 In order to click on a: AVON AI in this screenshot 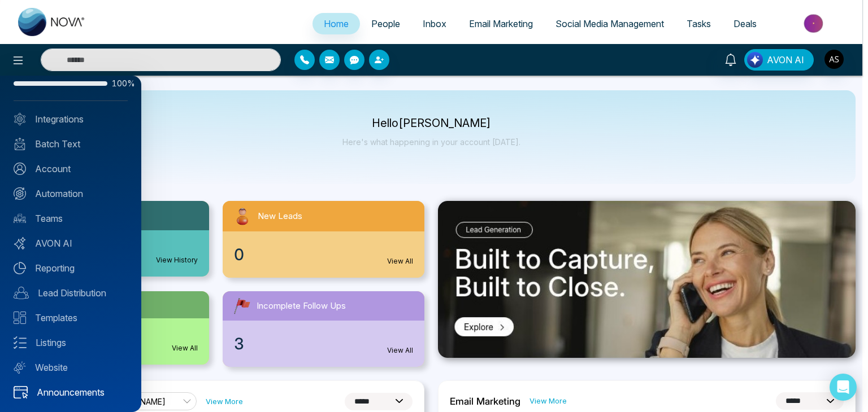, I will do `click(71, 243)`.